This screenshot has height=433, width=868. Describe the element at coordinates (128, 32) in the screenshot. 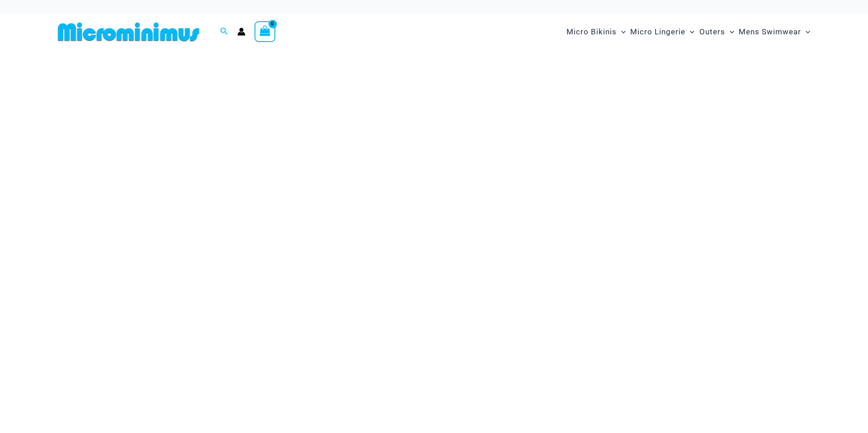

I see `img: MM SHOP LOGO FLAT` at that location.